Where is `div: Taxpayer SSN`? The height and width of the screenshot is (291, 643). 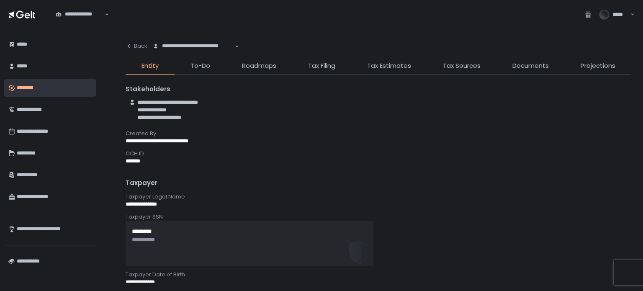 div: Taxpayer SSN is located at coordinates (378, 217).